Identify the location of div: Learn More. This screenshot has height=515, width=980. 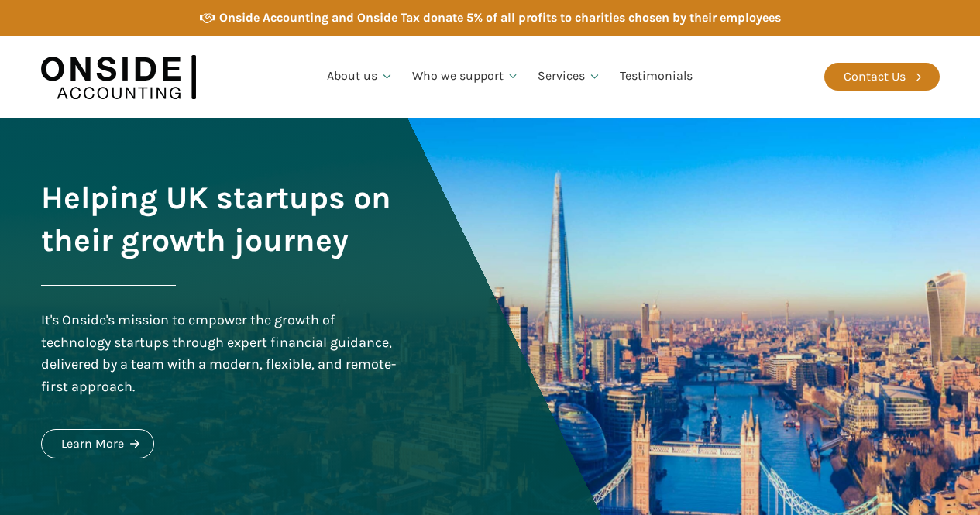
(92, 443).